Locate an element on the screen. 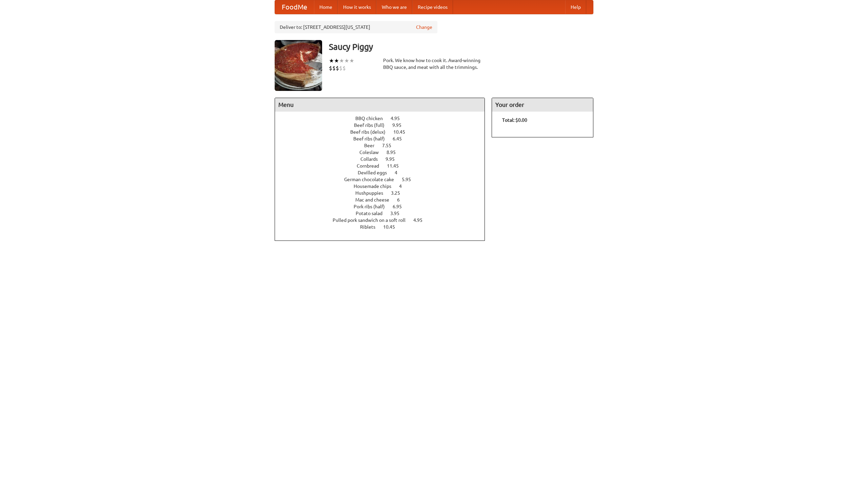 The height and width of the screenshot is (480, 868). span: Beef ribs (delux) is located at coordinates (371, 132).